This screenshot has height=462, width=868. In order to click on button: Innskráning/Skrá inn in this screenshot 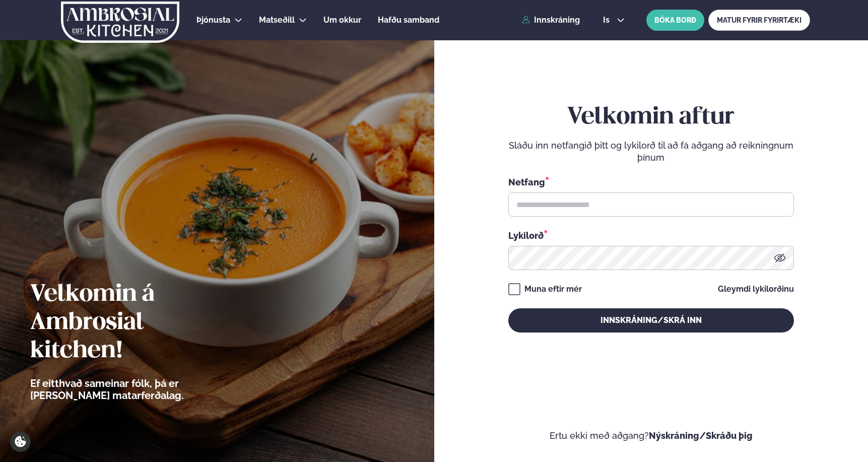, I will do `click(651, 321)`.